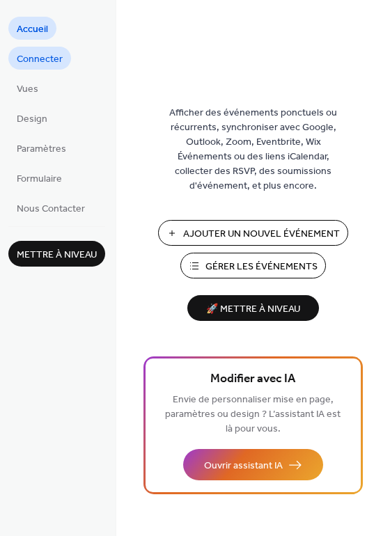 The height and width of the screenshot is (536, 390). What do you see at coordinates (253, 265) in the screenshot?
I see `button: Gérer les Événements` at bounding box center [253, 265].